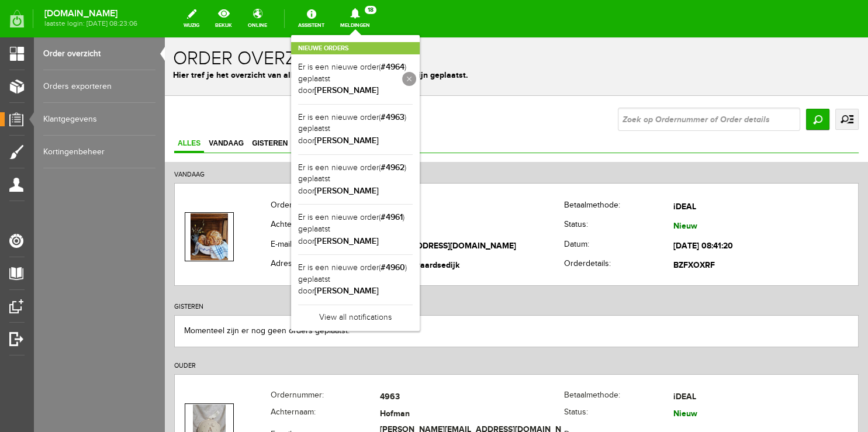 The height and width of the screenshot is (432, 868). I want to click on span: Vandaag, so click(61, 106).